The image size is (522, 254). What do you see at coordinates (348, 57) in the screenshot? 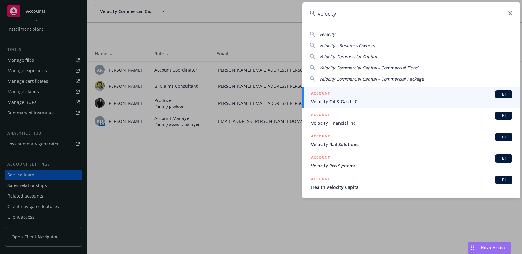
I see `span: Velocity Commercial Capital` at bounding box center [348, 57].